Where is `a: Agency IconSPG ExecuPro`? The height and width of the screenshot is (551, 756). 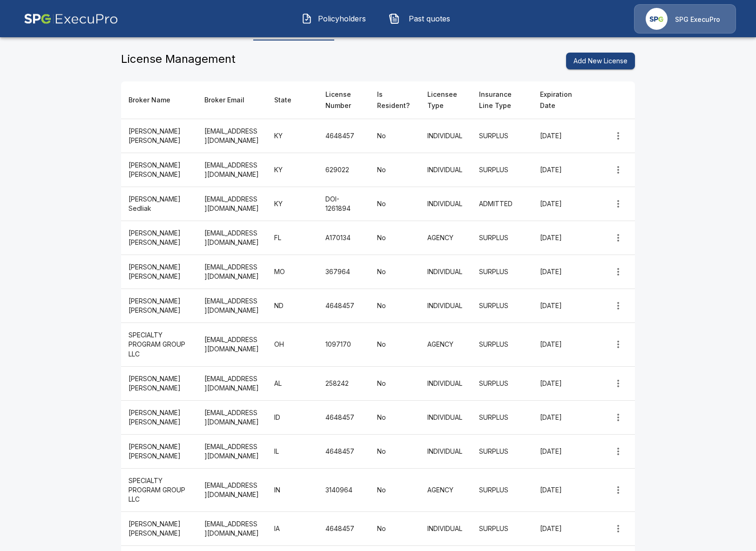
a: Agency IconSPG ExecuPro is located at coordinates (685, 18).